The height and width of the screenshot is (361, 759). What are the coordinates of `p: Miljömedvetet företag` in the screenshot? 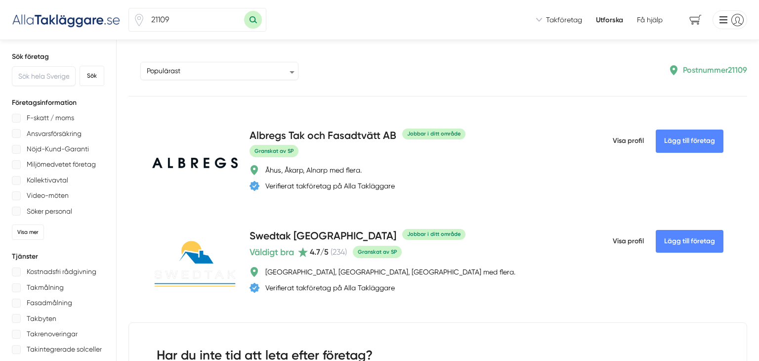 It's located at (61, 164).